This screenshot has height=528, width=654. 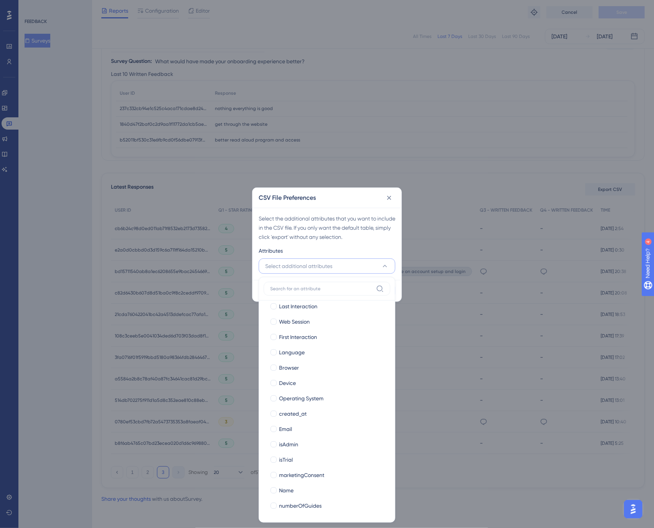 I want to click on div: 4, so click(x=54, y=7).